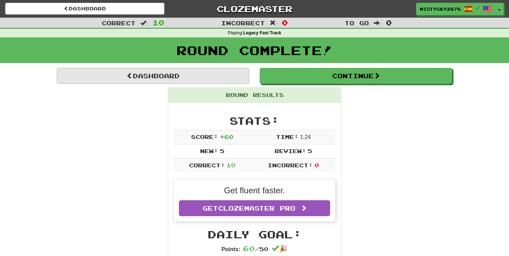  I want to click on span: Score:, so click(204, 136).